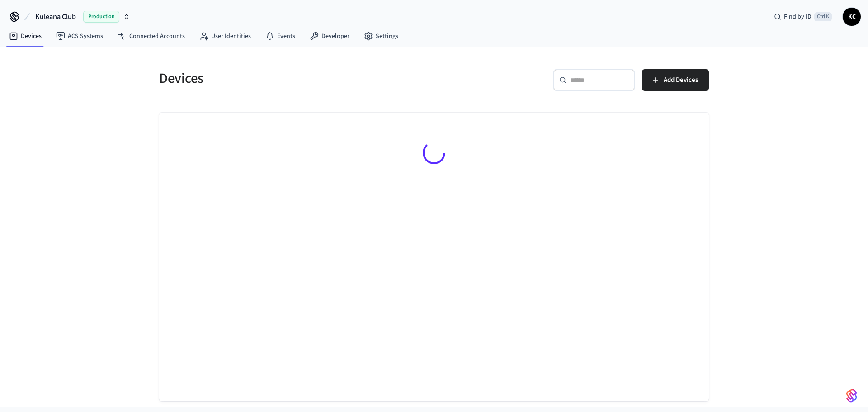  What do you see at coordinates (676, 80) in the screenshot?
I see `button: Add Devices` at bounding box center [676, 80].